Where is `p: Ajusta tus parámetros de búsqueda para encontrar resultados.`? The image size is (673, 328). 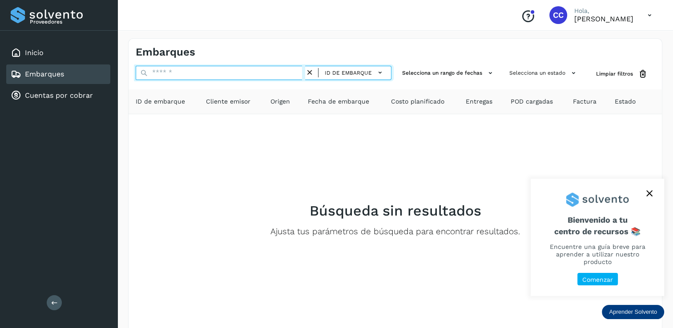 p: Ajusta tus parámetros de búsqueda para encontrar resultados. is located at coordinates (395, 232).